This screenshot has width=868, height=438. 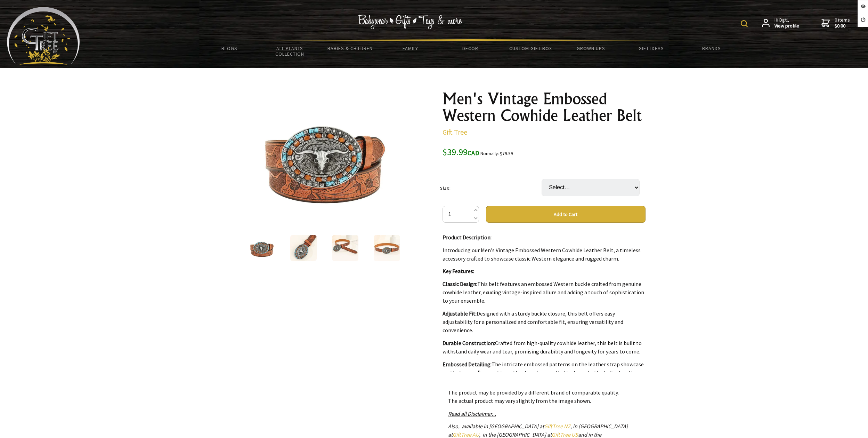 I want to click on strong: Adjustable Fit:, so click(x=459, y=313).